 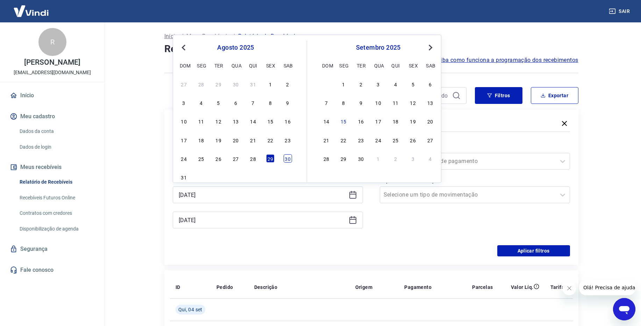 What do you see at coordinates (430, 140) in the screenshot?
I see `div: Choose sábado, 27 de setembro de 2025` at bounding box center [430, 140].